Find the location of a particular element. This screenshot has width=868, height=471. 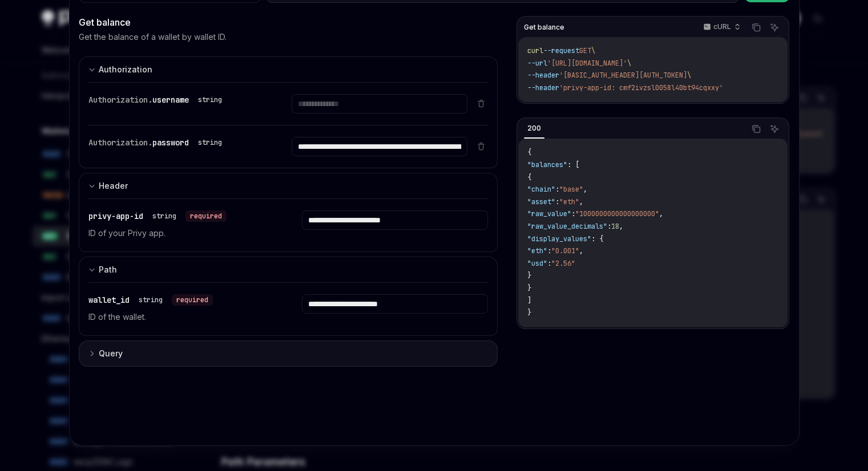

span: password is located at coordinates (171, 143).